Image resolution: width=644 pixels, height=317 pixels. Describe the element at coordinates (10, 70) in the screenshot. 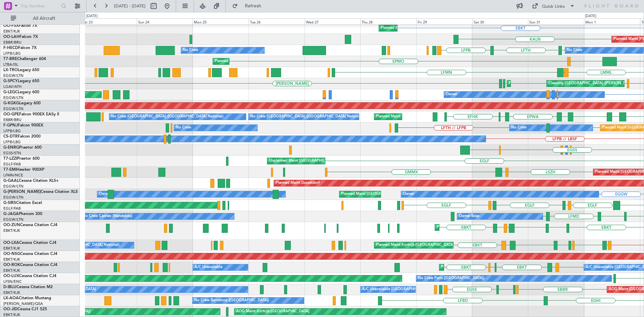

I see `span: LX-TRO` at that location.